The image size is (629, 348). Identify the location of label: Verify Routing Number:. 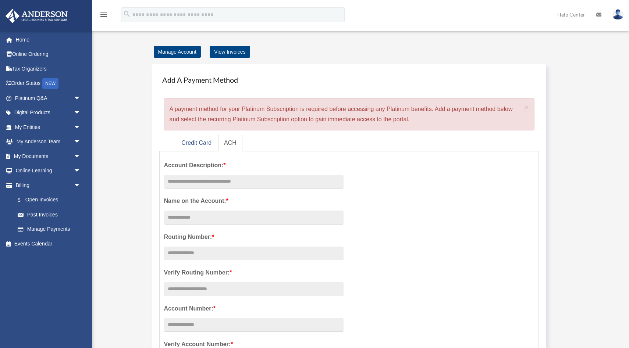
(254, 273).